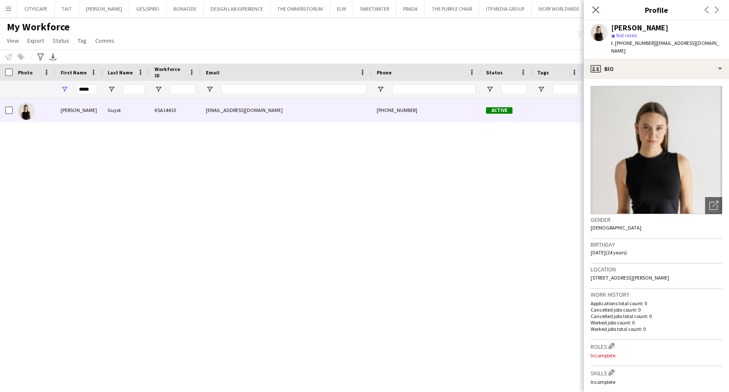  What do you see at coordinates (82, 41) in the screenshot?
I see `a: Tag` at bounding box center [82, 41].